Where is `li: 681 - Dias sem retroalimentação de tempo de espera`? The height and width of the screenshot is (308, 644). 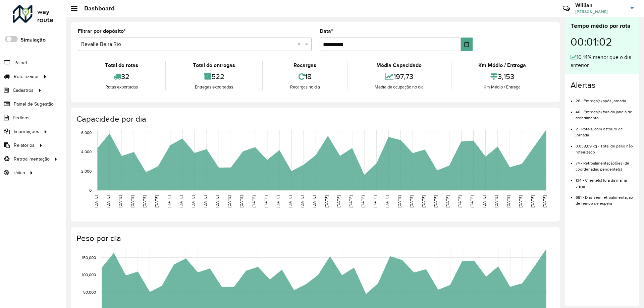 li: 681 - Dias sem retroalimentação de tempo de espera is located at coordinates (604, 198).